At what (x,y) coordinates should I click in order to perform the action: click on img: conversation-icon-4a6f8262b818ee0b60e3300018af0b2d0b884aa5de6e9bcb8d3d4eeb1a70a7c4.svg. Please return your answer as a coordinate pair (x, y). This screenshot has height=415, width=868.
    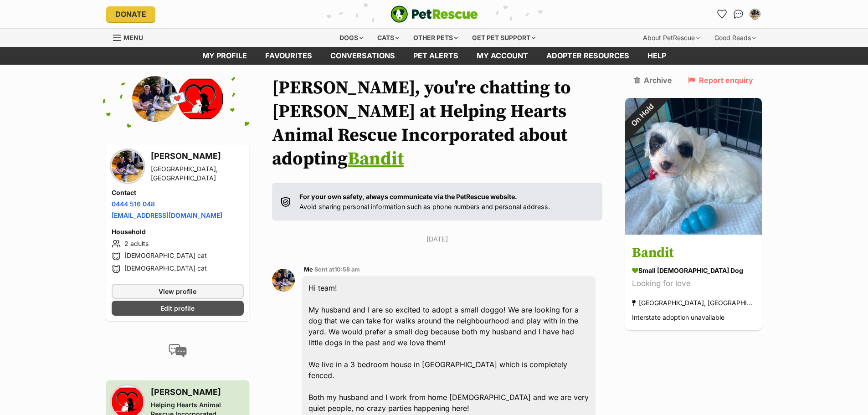
    Looking at the image, I should click on (178, 351).